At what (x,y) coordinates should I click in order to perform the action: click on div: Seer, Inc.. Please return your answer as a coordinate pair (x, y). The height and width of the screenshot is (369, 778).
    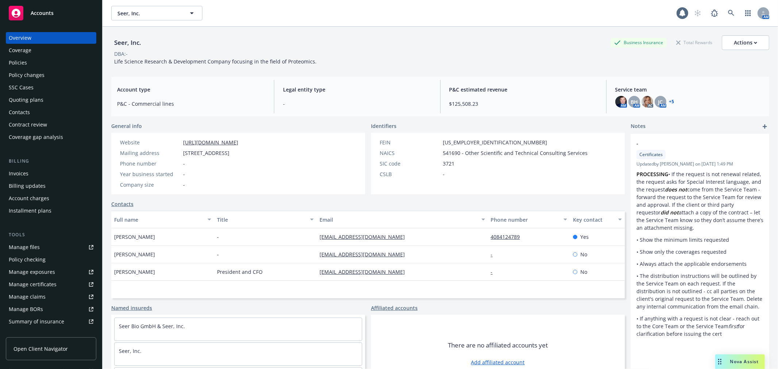
    Looking at the image, I should click on (128, 43).